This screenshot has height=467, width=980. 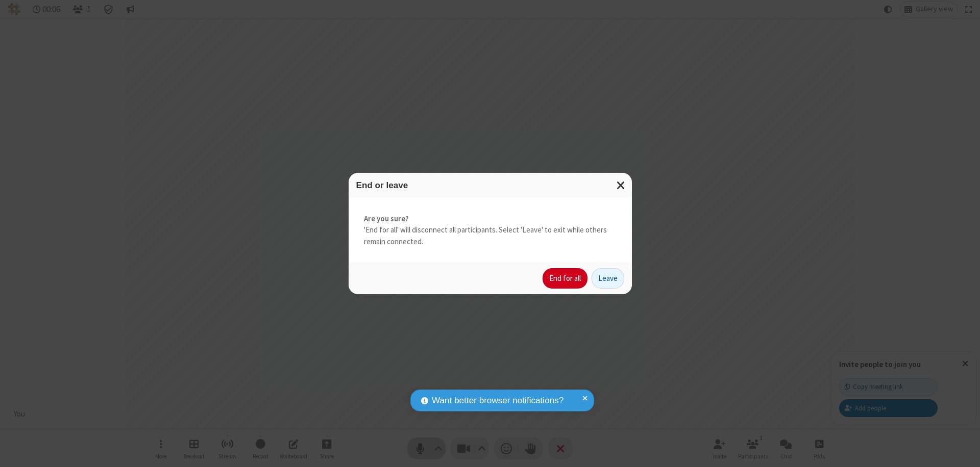 What do you see at coordinates (621, 185) in the screenshot?
I see `button: Close modal` at bounding box center [621, 185].